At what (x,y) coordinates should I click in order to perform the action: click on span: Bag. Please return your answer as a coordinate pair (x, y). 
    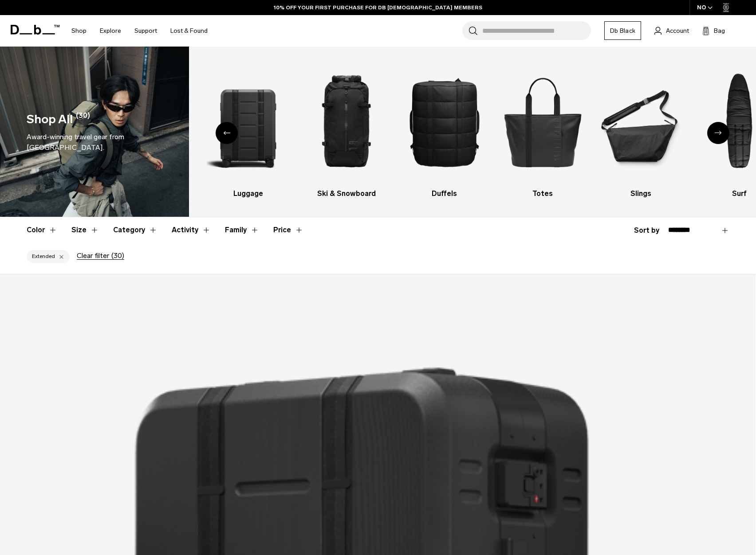
    Looking at the image, I should click on (719, 31).